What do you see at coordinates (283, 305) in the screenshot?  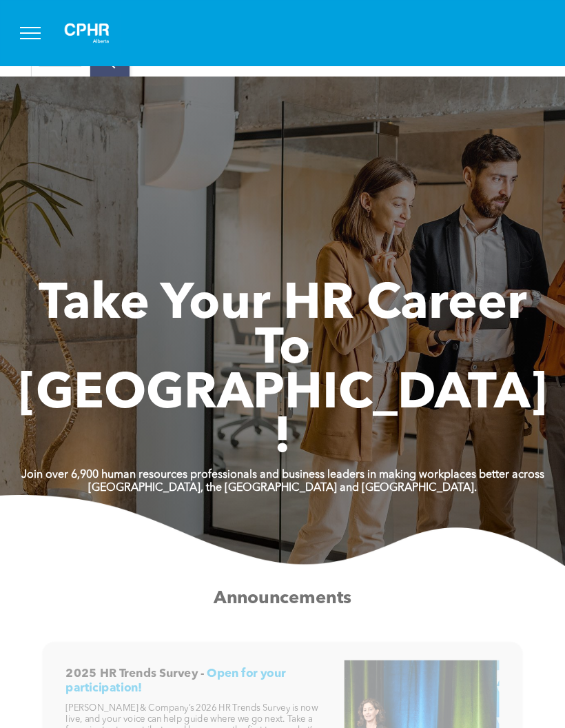 I see `span: Take Your HR Career` at bounding box center [283, 305].